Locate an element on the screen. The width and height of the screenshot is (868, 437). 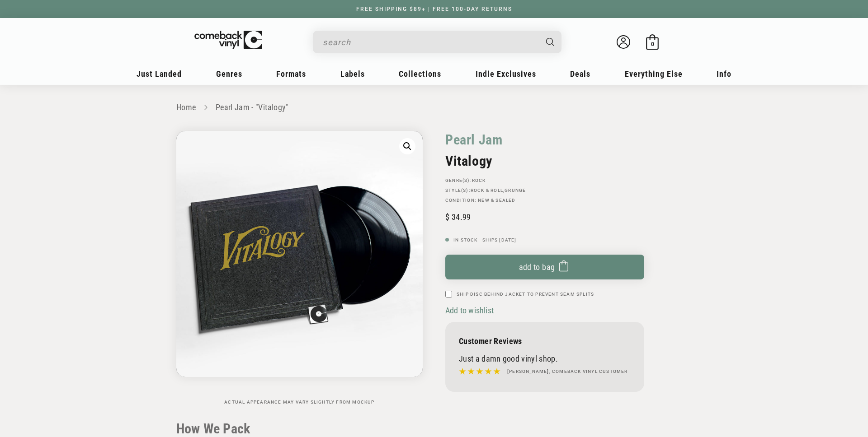
div: Search is located at coordinates (437, 42).